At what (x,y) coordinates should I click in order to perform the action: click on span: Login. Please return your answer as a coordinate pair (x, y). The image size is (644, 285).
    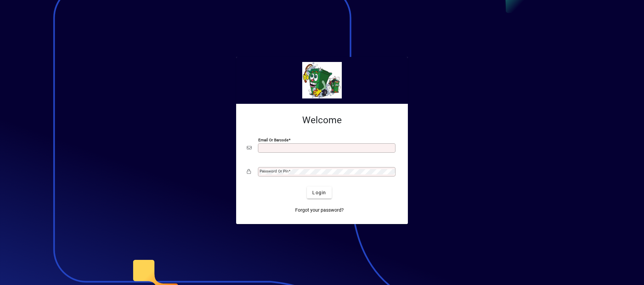
    Looking at the image, I should click on (319, 193).